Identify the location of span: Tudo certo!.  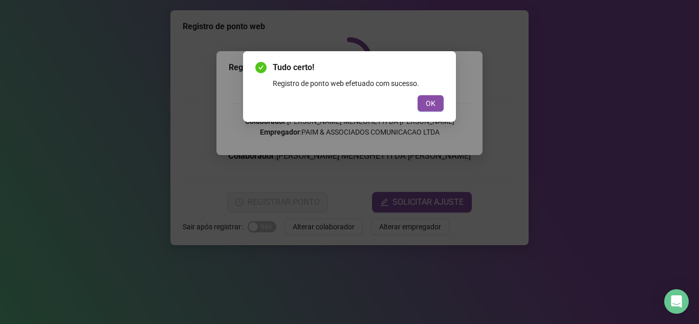
(358, 68).